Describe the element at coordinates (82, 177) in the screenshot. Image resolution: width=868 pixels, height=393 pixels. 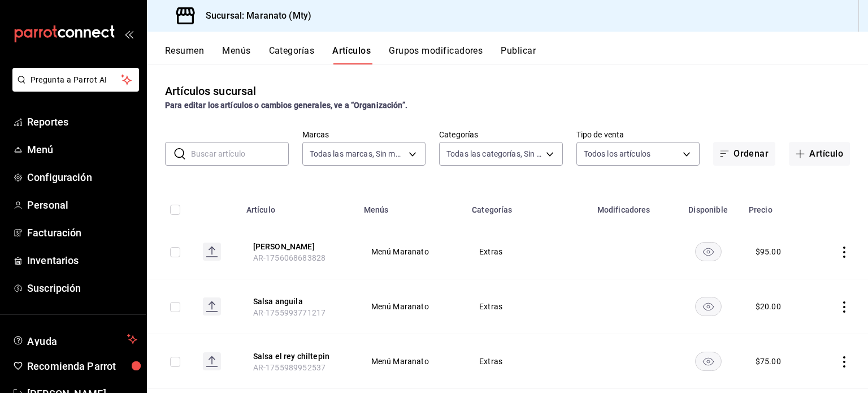
I see `span: Configuración` at that location.